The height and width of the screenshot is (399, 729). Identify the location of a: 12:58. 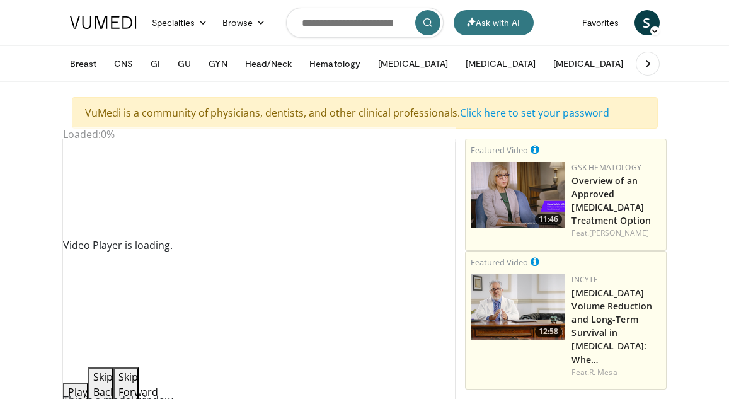
(518, 307).